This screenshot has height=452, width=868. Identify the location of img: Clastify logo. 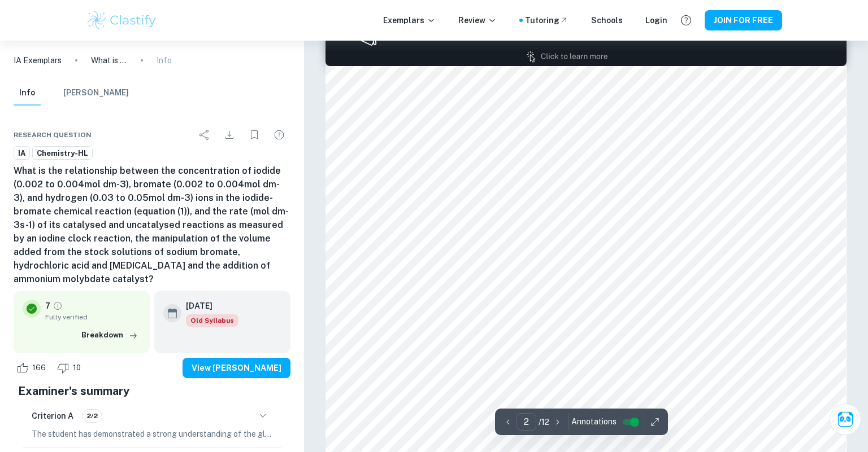
(121, 20).